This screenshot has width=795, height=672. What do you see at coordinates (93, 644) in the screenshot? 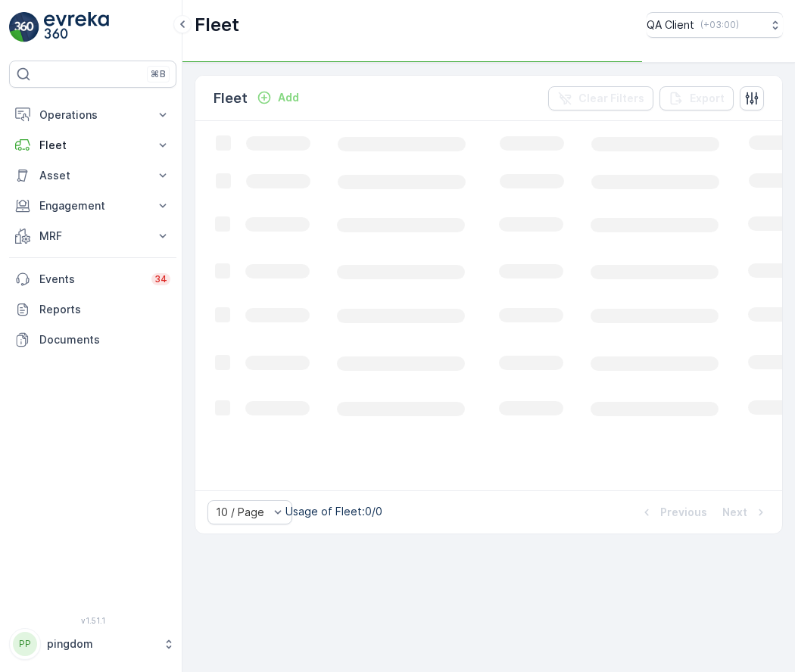
I see `button: PPpingdom` at bounding box center [93, 644].